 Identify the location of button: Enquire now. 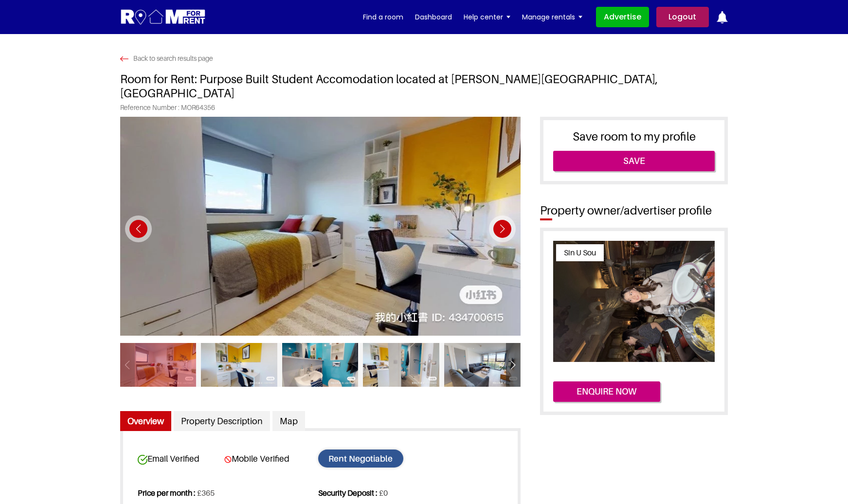
(606, 391).